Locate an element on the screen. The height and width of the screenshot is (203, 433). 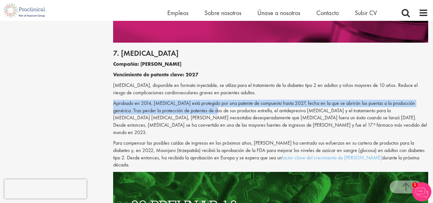
font: Únase a nosotros is located at coordinates (279, 13).